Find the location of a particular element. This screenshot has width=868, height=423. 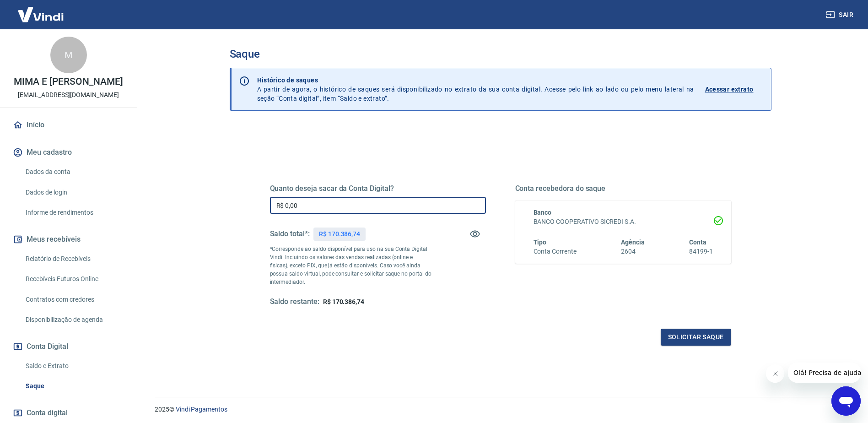

button: Meus recebíveis is located at coordinates (68, 240).